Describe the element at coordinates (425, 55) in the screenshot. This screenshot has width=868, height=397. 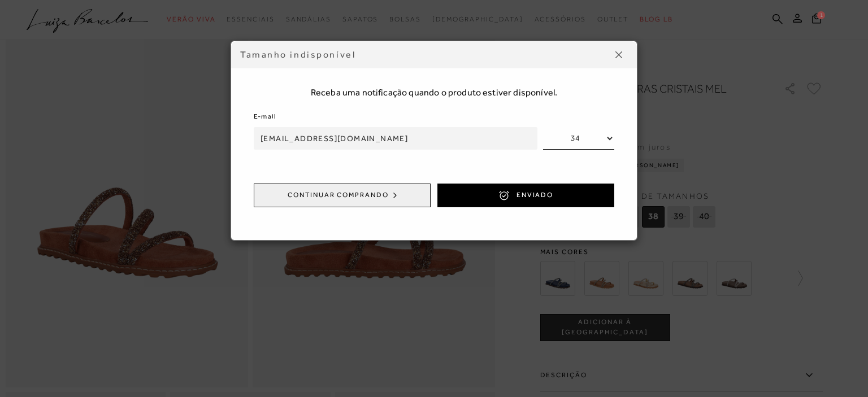
I see `div: Tamanho indisponível` at that location.